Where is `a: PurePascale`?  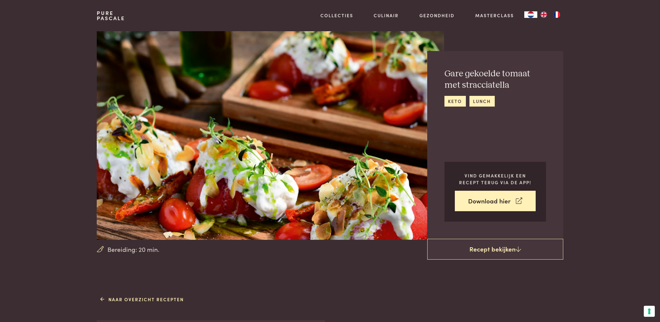 a: PurePascale is located at coordinates (111, 16).